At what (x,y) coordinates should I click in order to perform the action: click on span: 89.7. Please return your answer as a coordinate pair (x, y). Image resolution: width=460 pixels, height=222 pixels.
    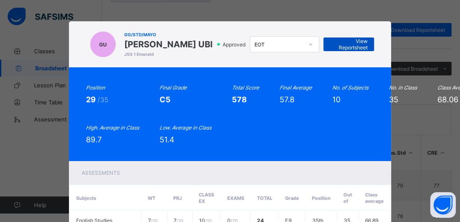
    Looking at the image, I should click on (94, 139).